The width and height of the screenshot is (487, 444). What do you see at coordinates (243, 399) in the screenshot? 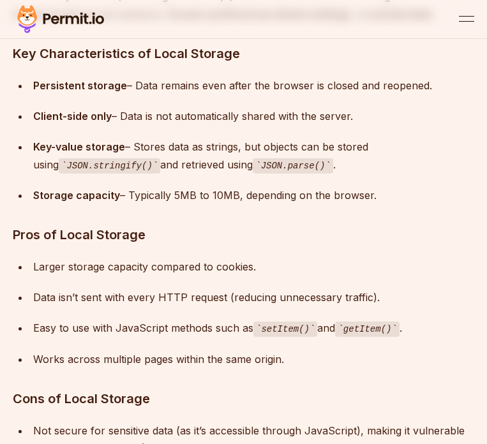
I see `h3: Cons of Local Storage` at bounding box center [243, 399].